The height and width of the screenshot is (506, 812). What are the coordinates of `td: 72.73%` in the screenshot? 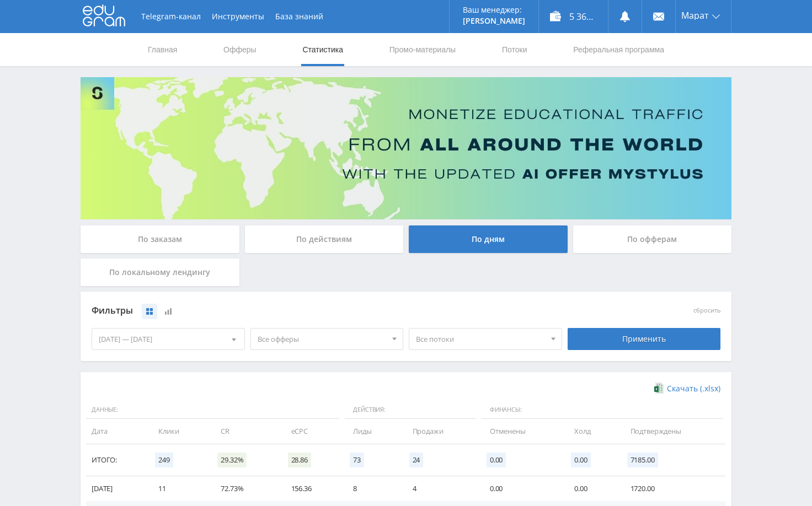 It's located at (244, 489).